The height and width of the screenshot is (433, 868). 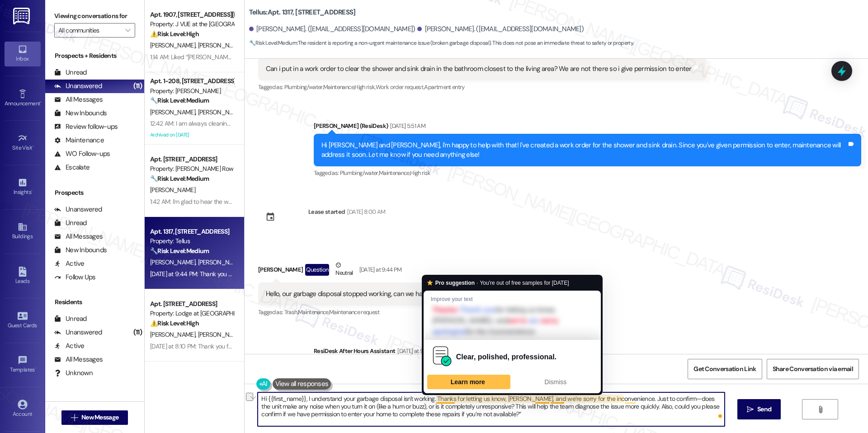 I want to click on div: Neutral, so click(x=344, y=270).